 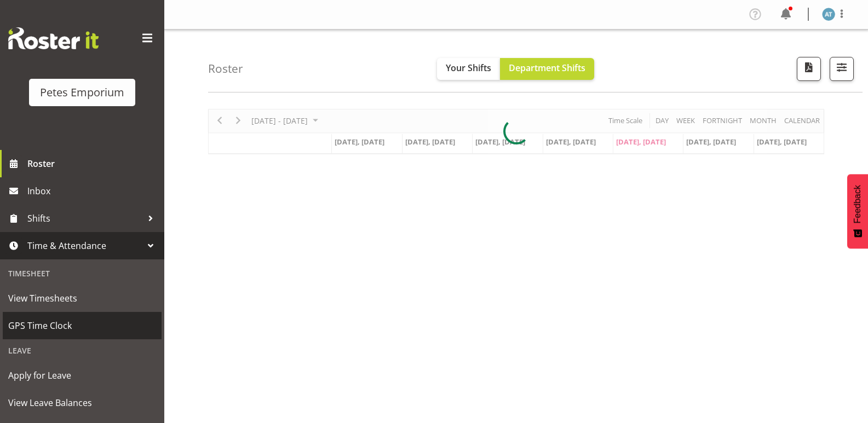 What do you see at coordinates (82, 299) in the screenshot?
I see `span: View Timesheets` at bounding box center [82, 299].